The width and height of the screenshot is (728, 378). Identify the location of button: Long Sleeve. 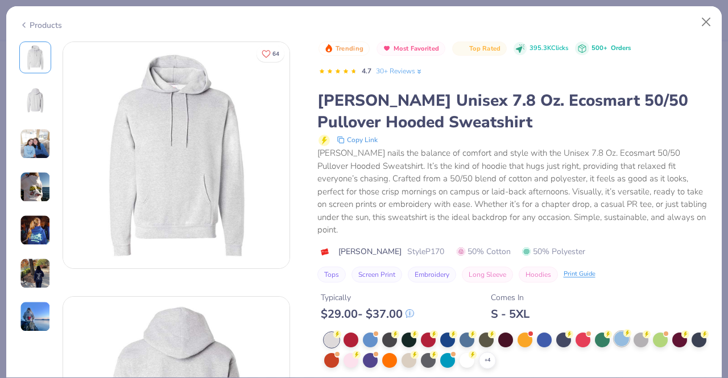
(487, 275).